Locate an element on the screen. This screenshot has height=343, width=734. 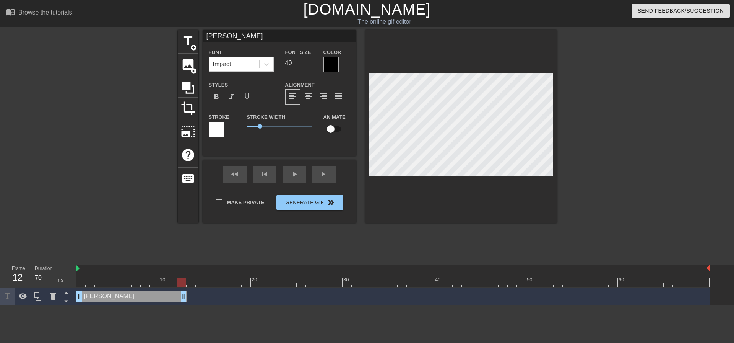
span: format_underline is located at coordinates (247, 97).